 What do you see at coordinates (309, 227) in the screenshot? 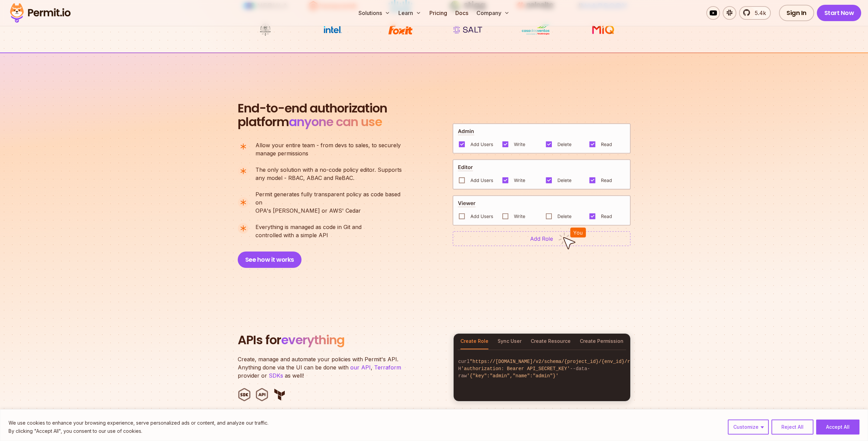
I see `span: Everything is managed as code in Git and` at bounding box center [309, 227].